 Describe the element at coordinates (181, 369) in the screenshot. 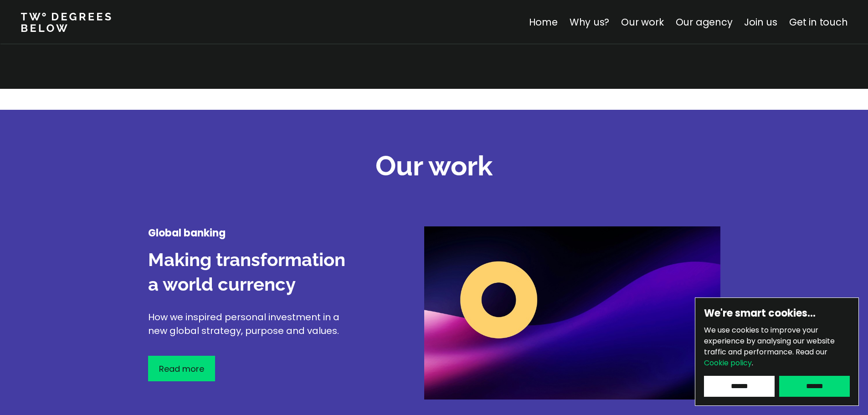

I see `p: Read more` at that location.